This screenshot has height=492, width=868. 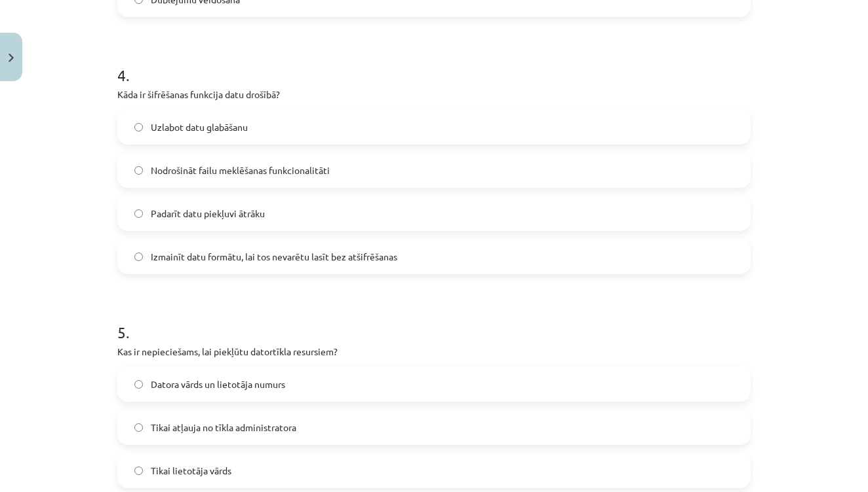 I want to click on input: Tikai lietotāja vārds, so click(x=138, y=471).